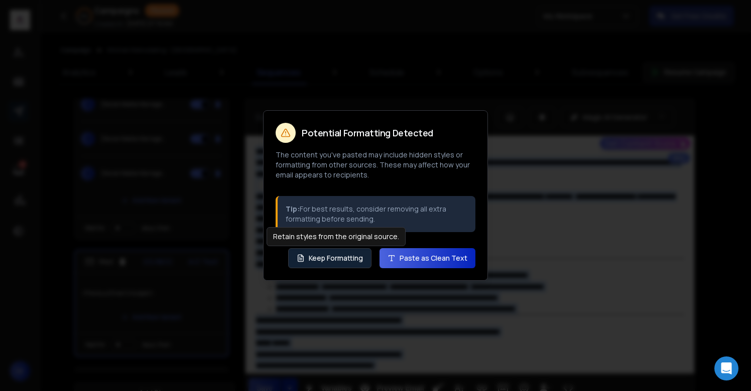 The height and width of the screenshot is (391, 751). I want to click on button: Keep Formatting, so click(330, 258).